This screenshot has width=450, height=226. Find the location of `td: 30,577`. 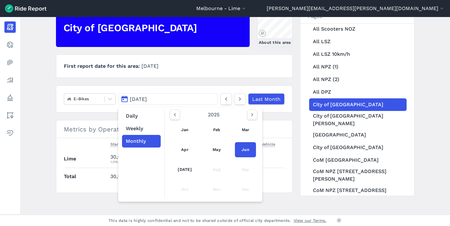

td: 30,577 is located at coordinates (130, 176).